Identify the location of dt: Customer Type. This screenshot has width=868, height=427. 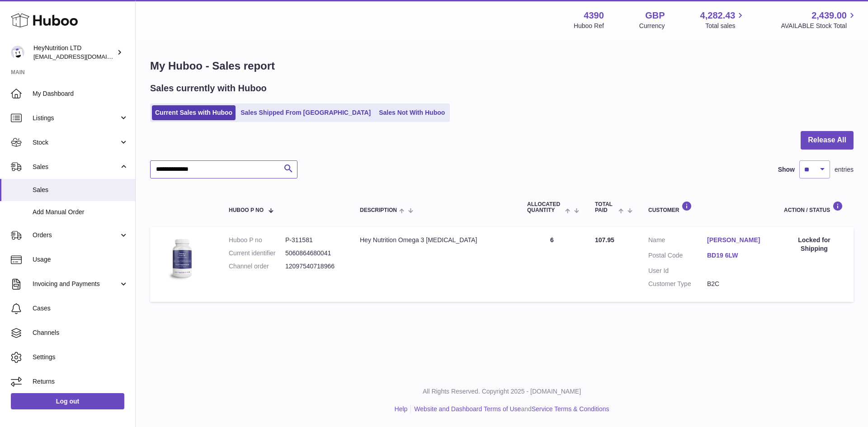
(677, 283).